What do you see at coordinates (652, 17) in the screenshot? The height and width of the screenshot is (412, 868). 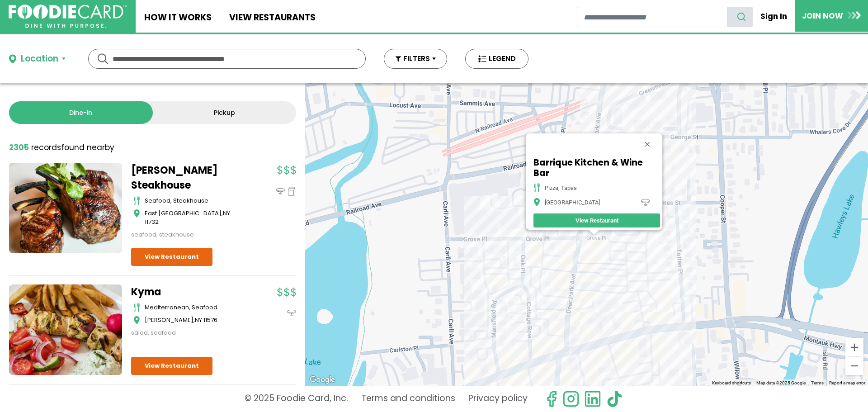 I see `input: restaurant search` at bounding box center [652, 17].